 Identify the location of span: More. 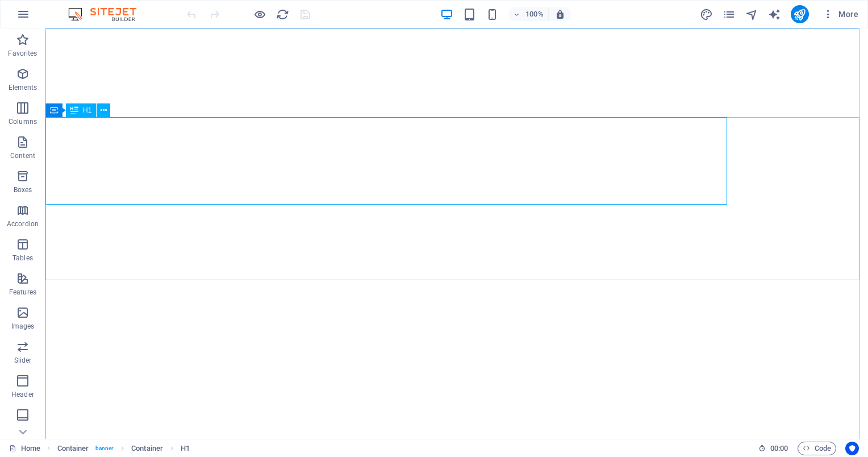
(840, 14).